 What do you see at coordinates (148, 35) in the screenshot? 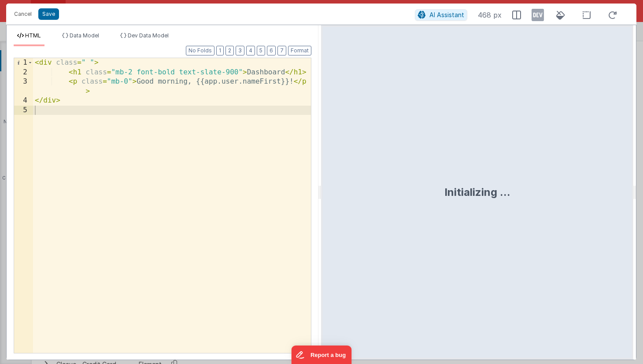
I see `span: Dev Data Model` at bounding box center [148, 35].